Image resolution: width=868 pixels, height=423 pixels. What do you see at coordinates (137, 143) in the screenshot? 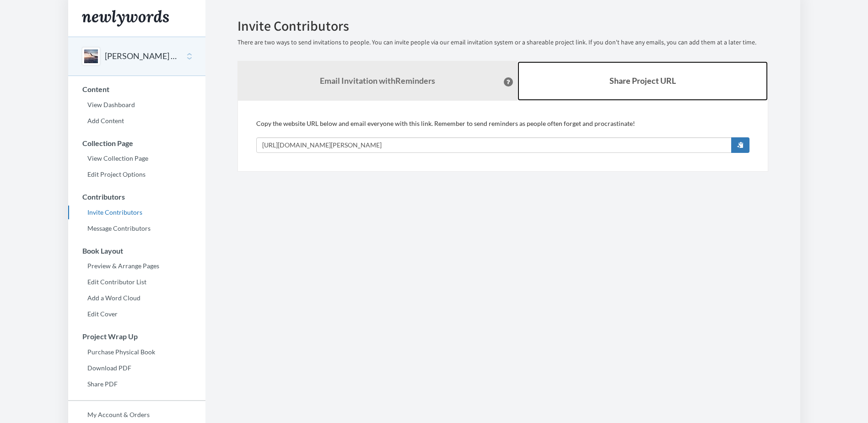
I see `h3: Collection Page` at bounding box center [137, 143].